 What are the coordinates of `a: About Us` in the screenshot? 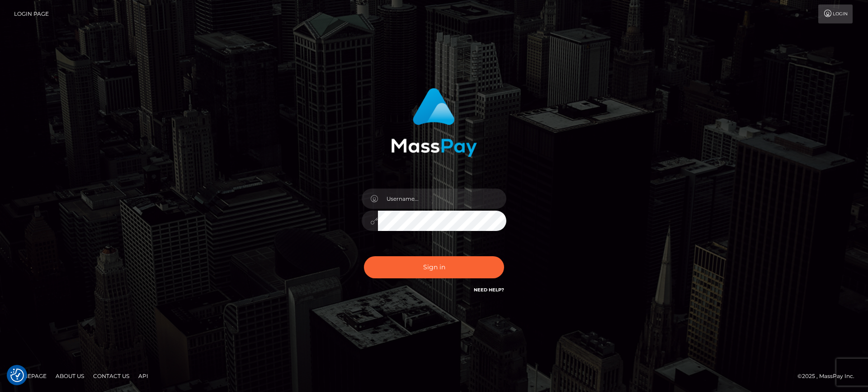 It's located at (69, 376).